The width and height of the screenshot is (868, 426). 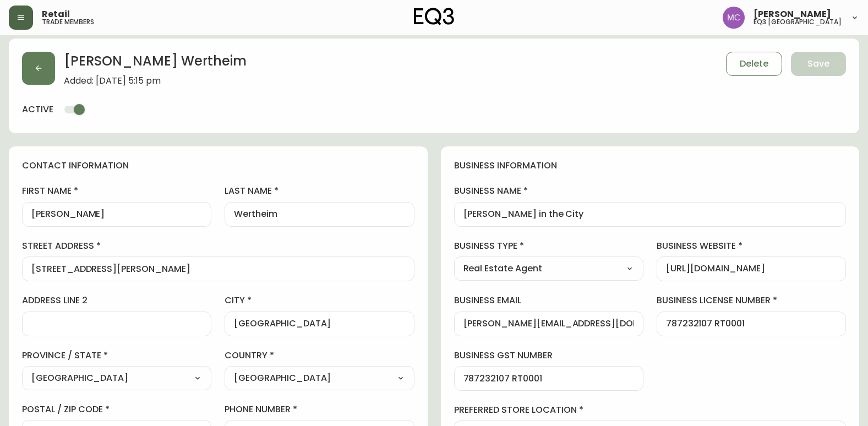 I want to click on label: business type, so click(x=549, y=246).